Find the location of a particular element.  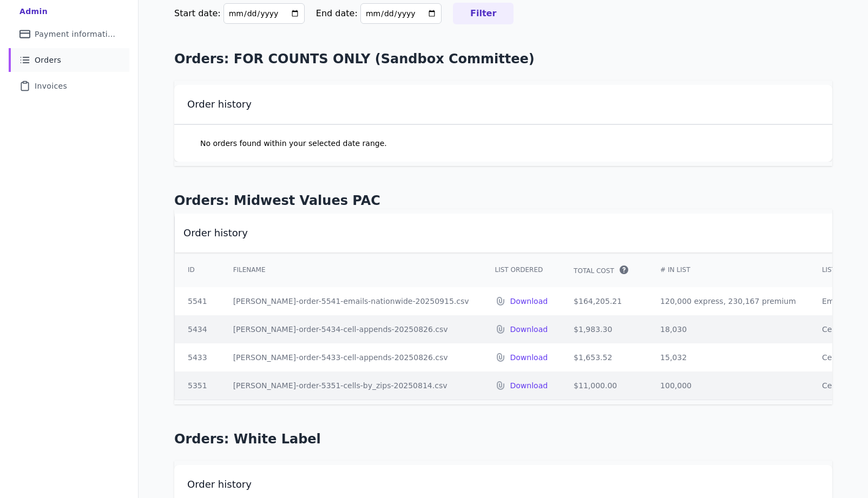

h1: Orders: White Label is located at coordinates (503, 439).